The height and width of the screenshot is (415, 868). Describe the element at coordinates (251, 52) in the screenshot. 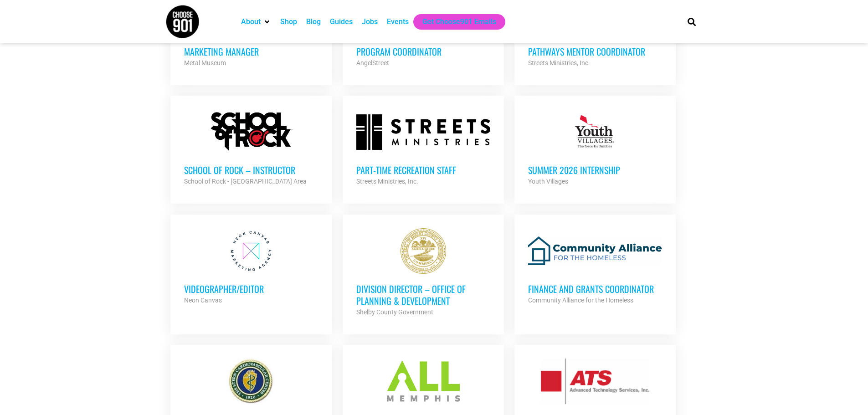

I see `h3: Marketing Manager` at that location.